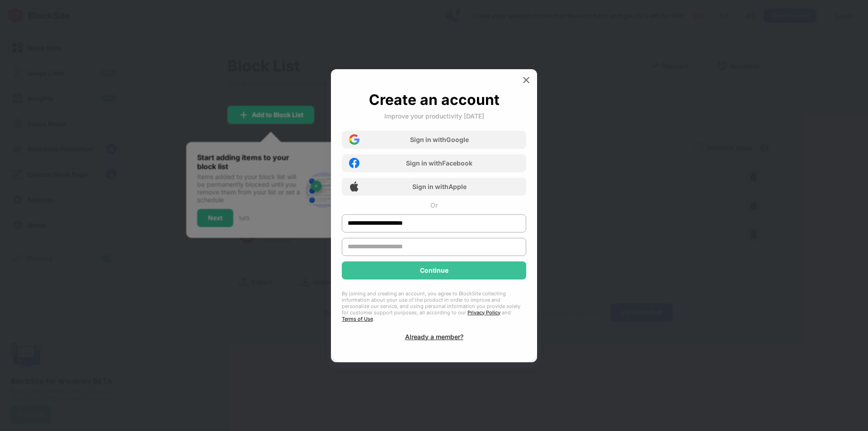  Describe the element at coordinates (354, 163) in the screenshot. I see `img: facebook-icon.png` at that location.